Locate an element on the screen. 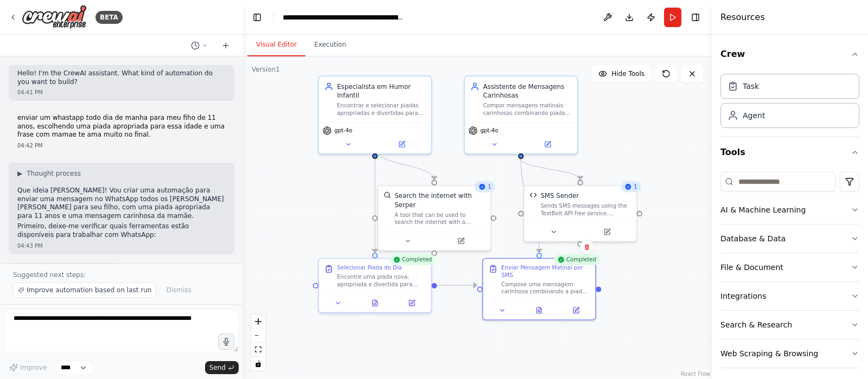 The image size is (868, 379). div: CompletedEnviar Mensagem Matinal por SMSCompose uma mensagem carinhosa combinando a piada selecio... is located at coordinates (539, 289).